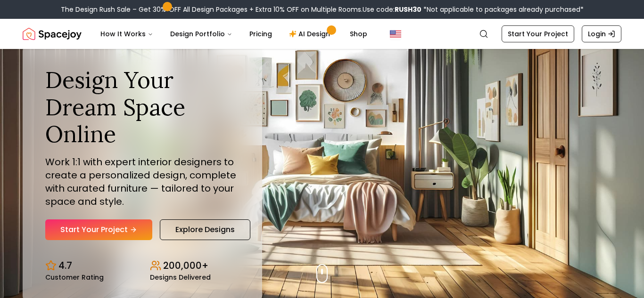 Image resolution: width=644 pixels, height=298 pixels. Describe the element at coordinates (142, 107) in the screenshot. I see `h1: Design Your Dream Space Online` at that location.